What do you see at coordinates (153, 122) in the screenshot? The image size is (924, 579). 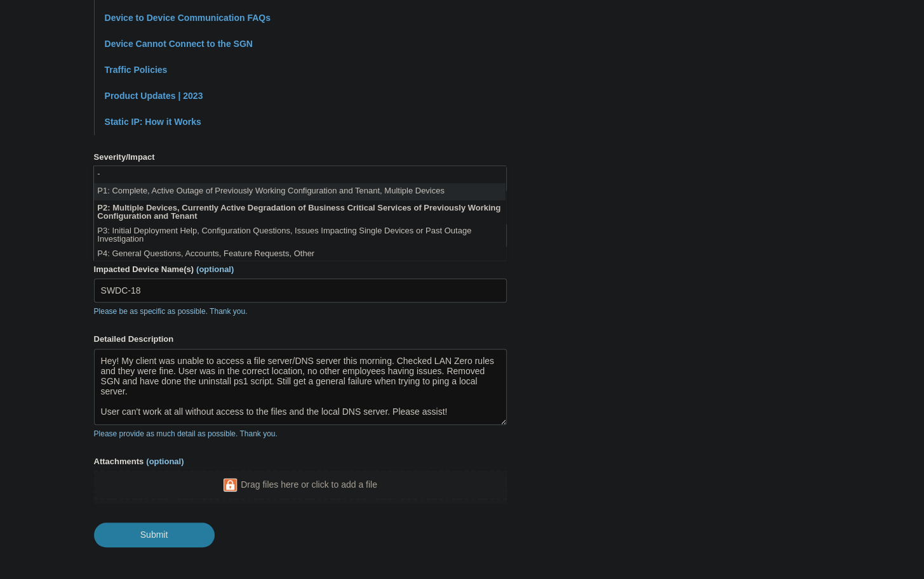 I see `a: Static IP: How it Works` at bounding box center [153, 122].